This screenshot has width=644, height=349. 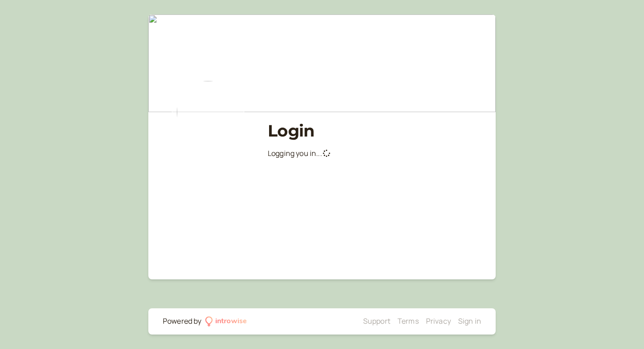 I want to click on a: introwise, so click(x=226, y=321).